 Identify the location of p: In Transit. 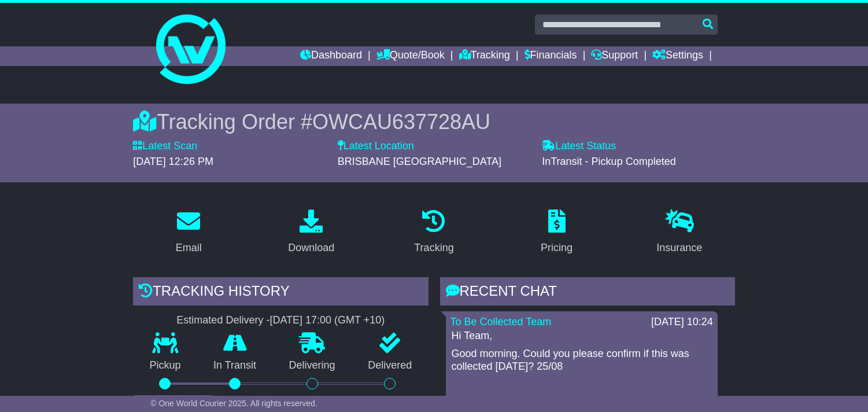
(235, 366).